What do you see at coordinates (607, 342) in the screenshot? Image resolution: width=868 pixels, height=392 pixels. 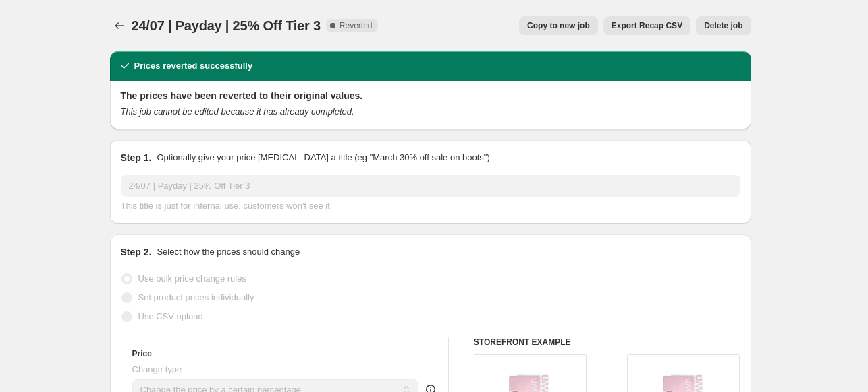 I see `h6: STOREFRONT EXAMPLE` at bounding box center [607, 342].